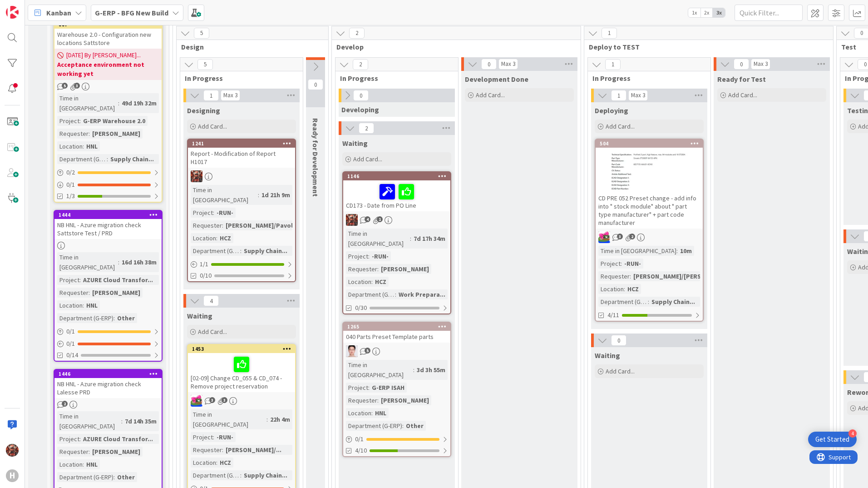 This screenshot has width=868, height=488. I want to click on div: G-ERP Warehouse 2.0, so click(114, 121).